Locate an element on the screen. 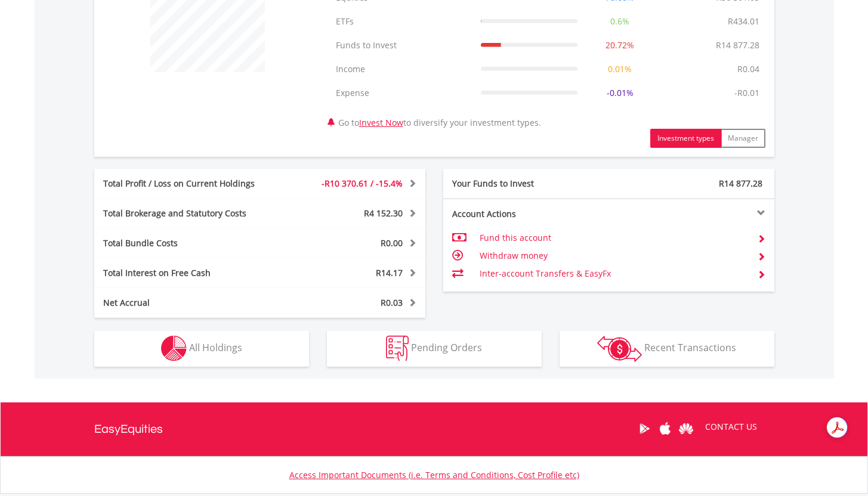  span: Pending Orders is located at coordinates (446, 348).